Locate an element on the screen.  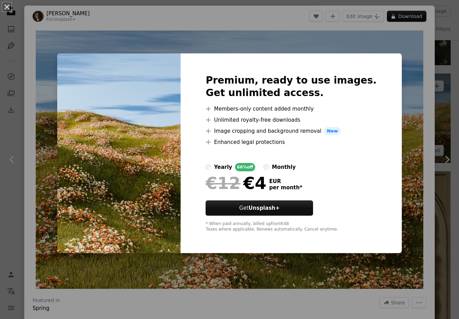
div: monthly is located at coordinates (284, 167).